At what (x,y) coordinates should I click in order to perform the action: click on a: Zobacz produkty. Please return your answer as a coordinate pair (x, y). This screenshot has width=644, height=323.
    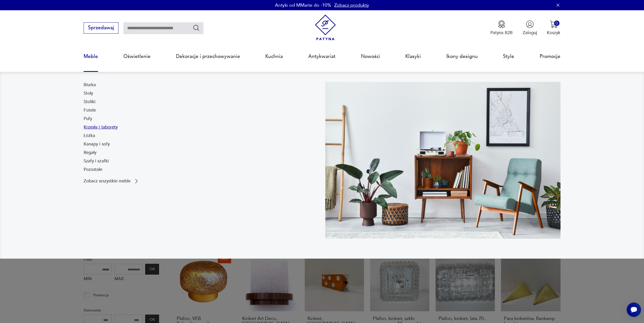
    Looking at the image, I should click on (351, 5).